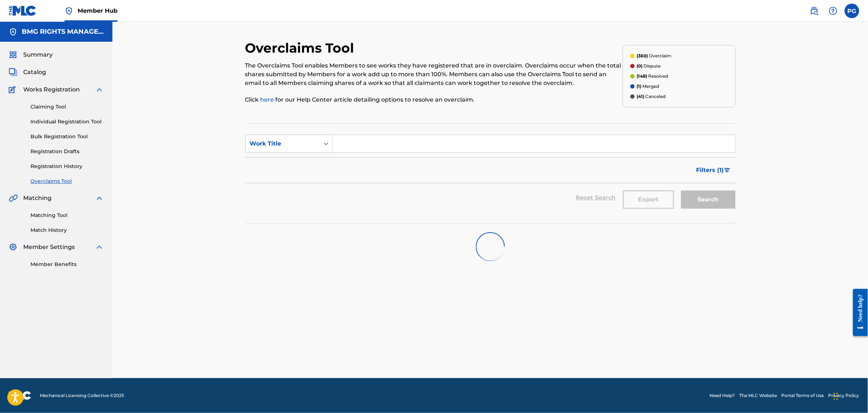 Image resolution: width=868 pixels, height=413 pixels. I want to click on form: Search Form, so click(491, 174).